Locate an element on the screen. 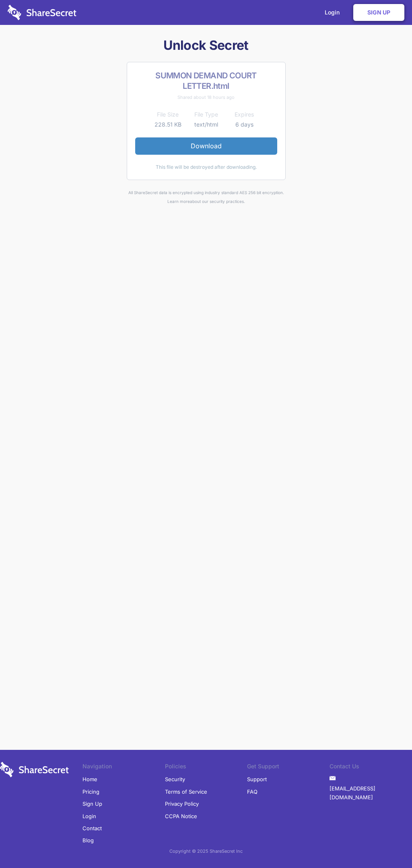  li: Get Support is located at coordinates (288, 767).